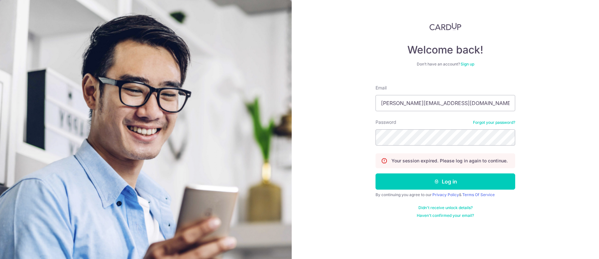  I want to click on button: Log in, so click(445, 182).